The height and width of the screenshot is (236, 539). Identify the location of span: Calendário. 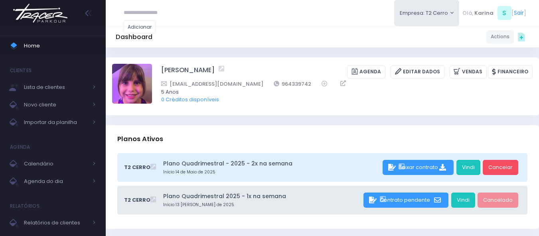
(56, 164).